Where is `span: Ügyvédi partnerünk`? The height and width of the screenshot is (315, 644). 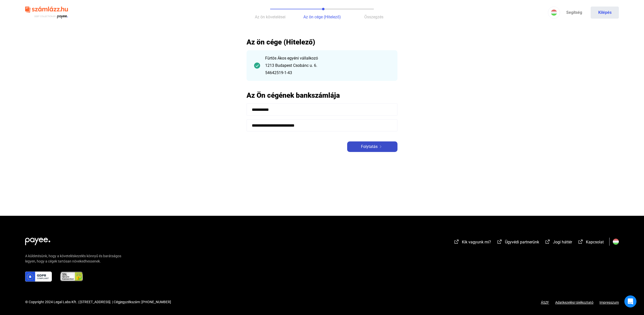
span: Ügyvédi partnerünk is located at coordinates (522, 242).